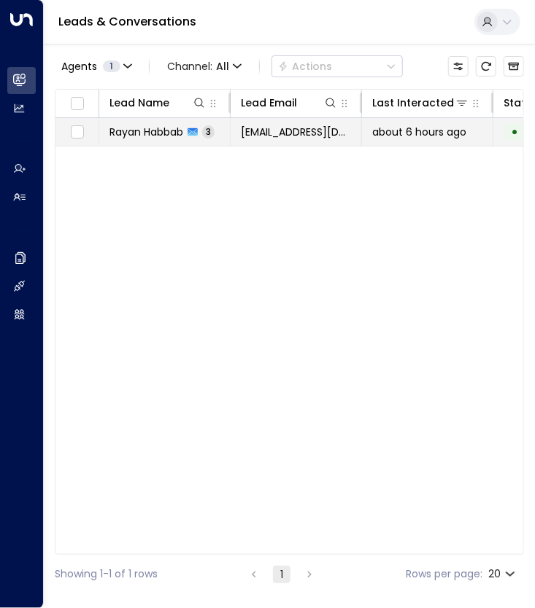  What do you see at coordinates (222, 66) in the screenshot?
I see `span: All` at bounding box center [222, 66].